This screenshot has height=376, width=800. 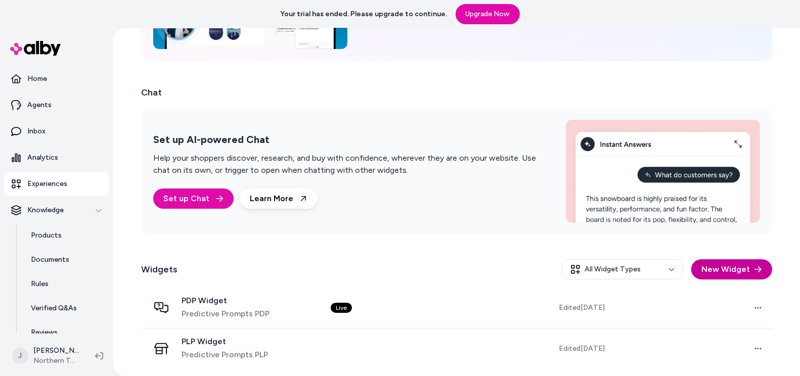 I want to click on a: Reviews, so click(x=65, y=333).